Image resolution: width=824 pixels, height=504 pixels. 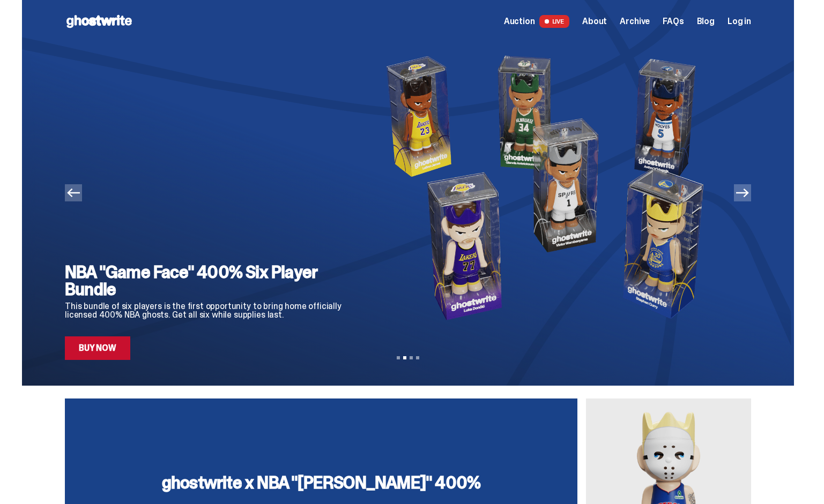 What do you see at coordinates (554, 22) in the screenshot?
I see `span: LIVE` at bounding box center [554, 22].